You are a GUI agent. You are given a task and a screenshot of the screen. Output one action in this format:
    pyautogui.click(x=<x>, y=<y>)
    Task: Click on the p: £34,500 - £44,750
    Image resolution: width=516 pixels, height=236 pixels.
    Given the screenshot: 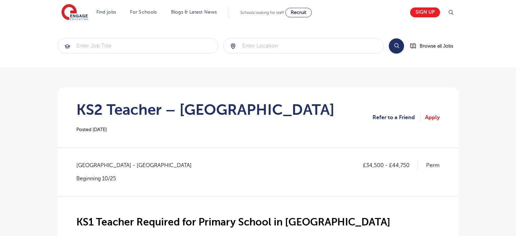 What is the action you would take?
    pyautogui.click(x=390, y=165)
    